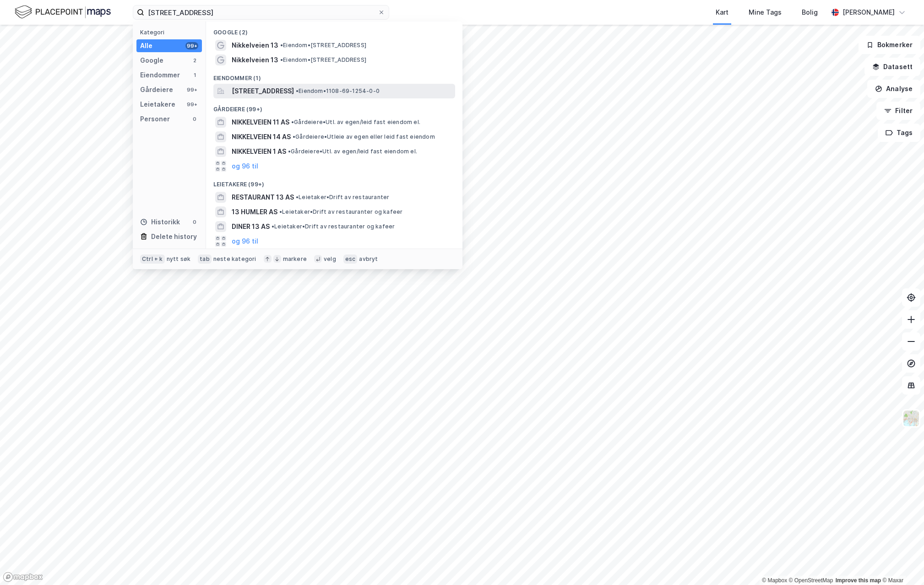 The width and height of the screenshot is (924, 585). What do you see at coordinates (195, 60) in the screenshot?
I see `div: 2` at bounding box center [195, 60].